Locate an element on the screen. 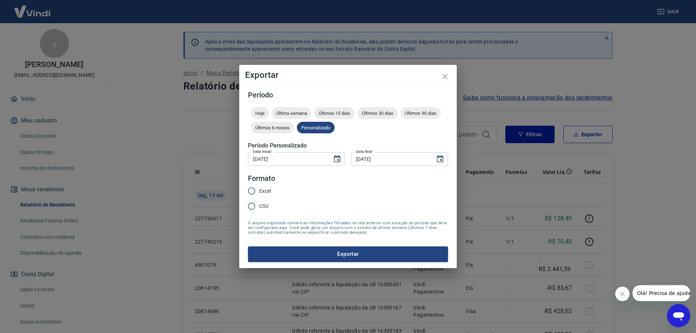 The height and width of the screenshot is (333, 696). h4: Exportar is located at coordinates (348, 75).